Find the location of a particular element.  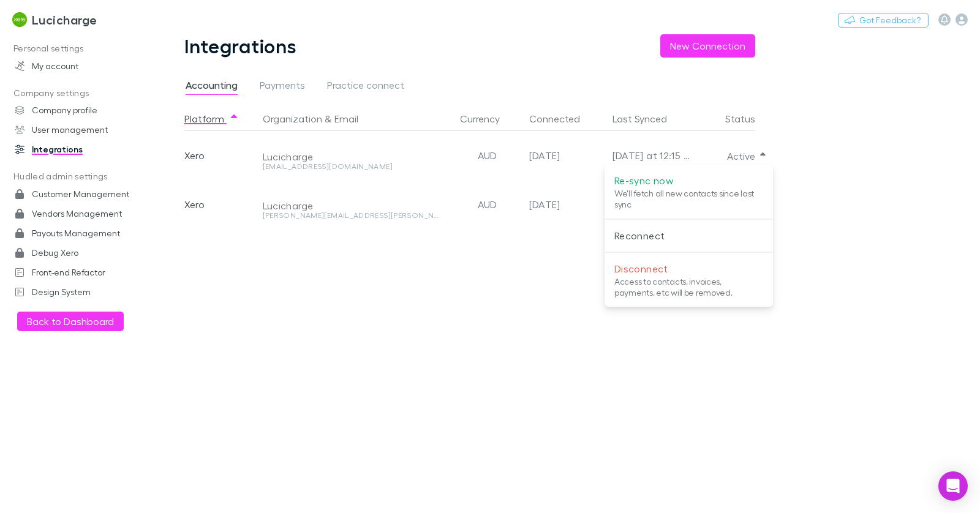

p: Reconnect is located at coordinates (689, 236).